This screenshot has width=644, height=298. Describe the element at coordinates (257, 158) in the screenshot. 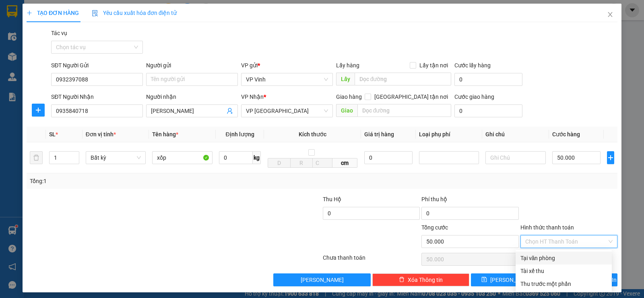

I see `span: kg` at that location.